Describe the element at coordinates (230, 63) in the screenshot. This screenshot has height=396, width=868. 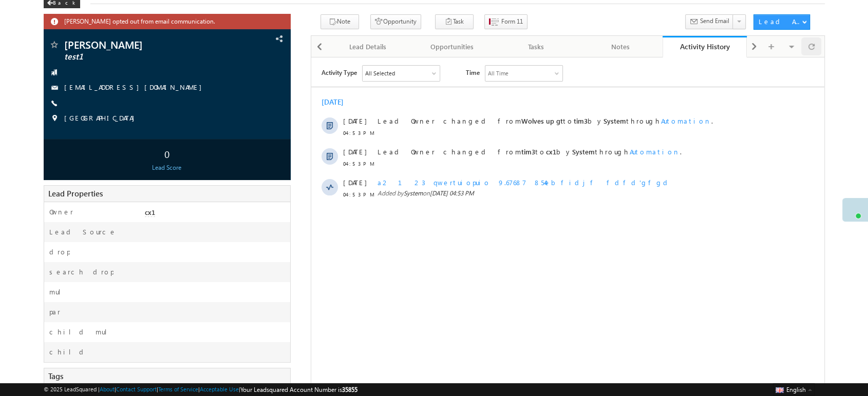
I see `span: Wolves up gt` at that location.